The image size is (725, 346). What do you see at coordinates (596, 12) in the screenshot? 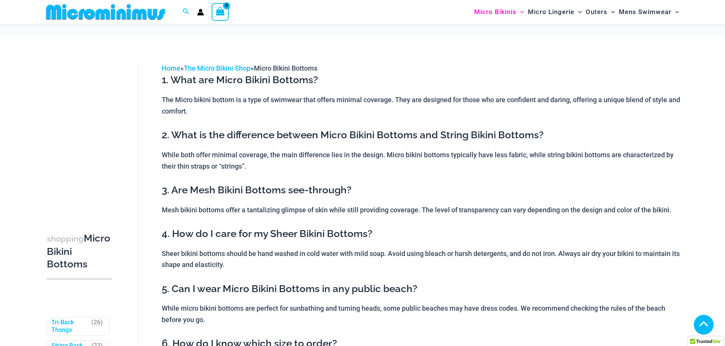
I see `span: Outers` at bounding box center [596, 12].